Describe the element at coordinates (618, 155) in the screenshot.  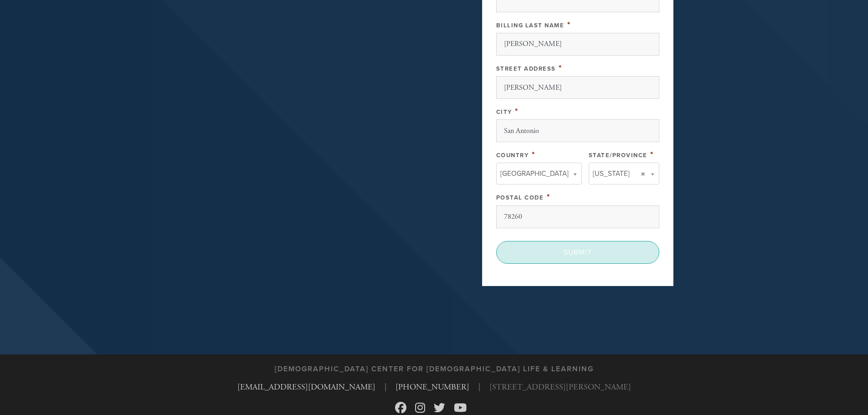
I see `label: State/Province` at that location.